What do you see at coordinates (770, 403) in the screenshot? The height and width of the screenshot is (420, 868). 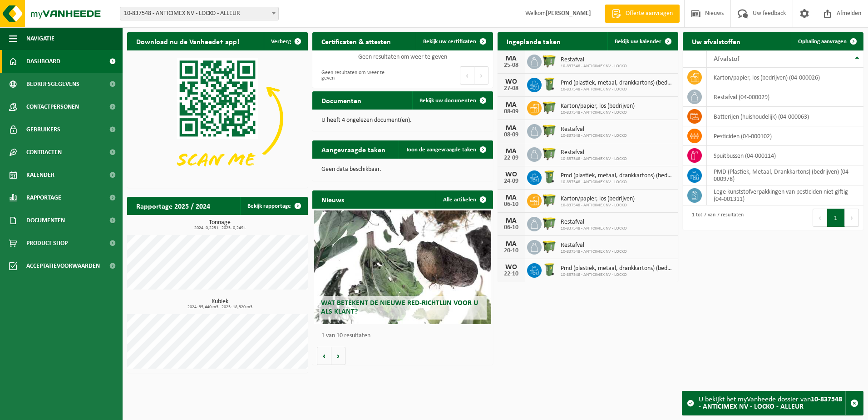 I see `strong: 10-837548 - ANTICIMEX NV - LOCKO - ALLEUR` at bounding box center [770, 403].